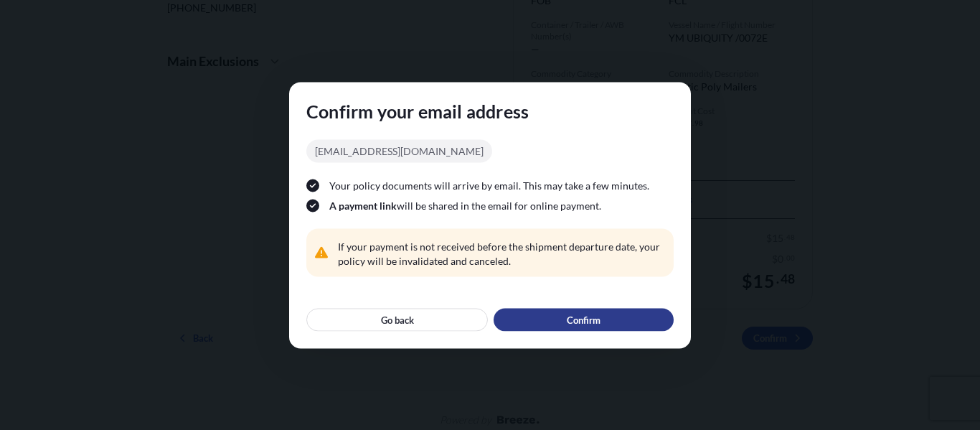  Describe the element at coordinates (363, 205) in the screenshot. I see `span: A payment link` at that location.